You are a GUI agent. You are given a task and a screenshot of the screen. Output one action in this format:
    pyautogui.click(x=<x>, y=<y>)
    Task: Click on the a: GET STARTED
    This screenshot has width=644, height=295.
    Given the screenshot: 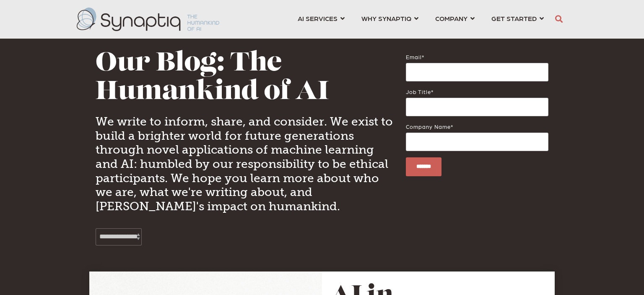 What is the action you would take?
    pyautogui.click(x=518, y=18)
    